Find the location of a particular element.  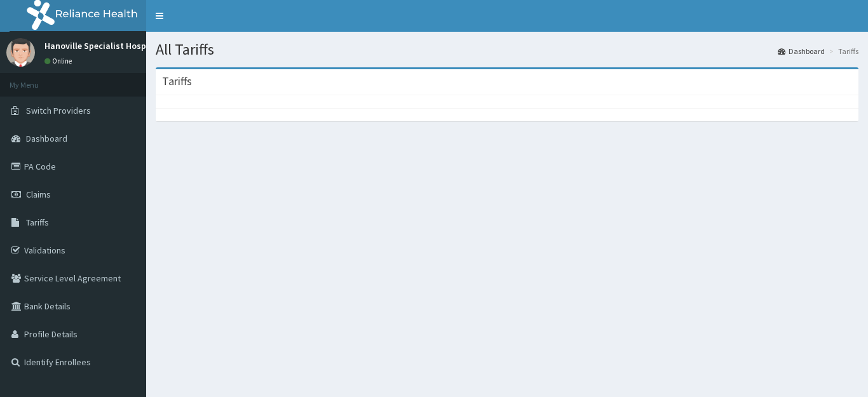

span: Claims is located at coordinates (38, 194).